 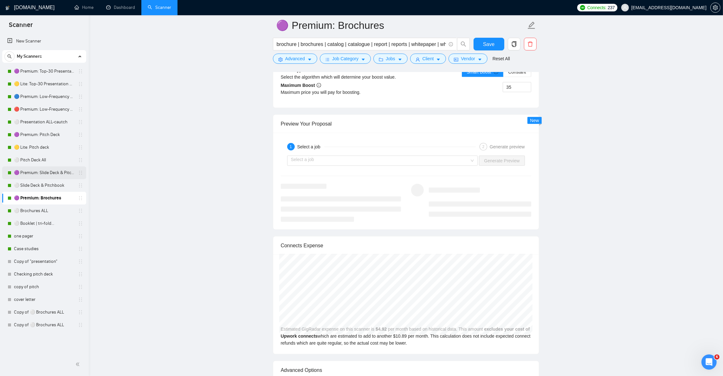 I want to click on span: Smart Boost, so click(x=483, y=72).